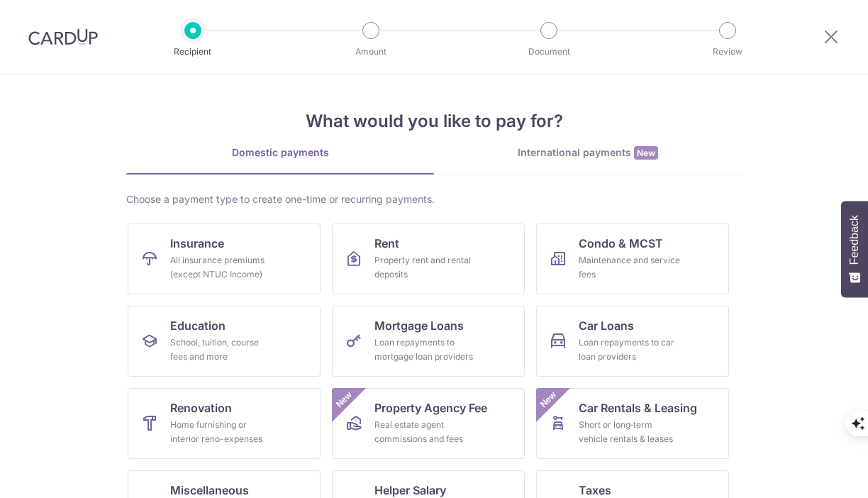  Describe the element at coordinates (224, 259) in the screenshot. I see `a: InsuranceAll insurance premiums (except NTUC Income)` at that location.